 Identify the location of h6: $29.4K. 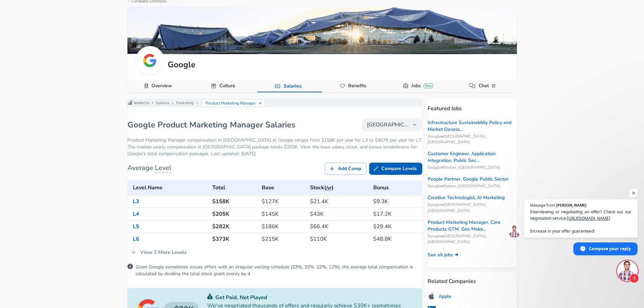
(396, 226).